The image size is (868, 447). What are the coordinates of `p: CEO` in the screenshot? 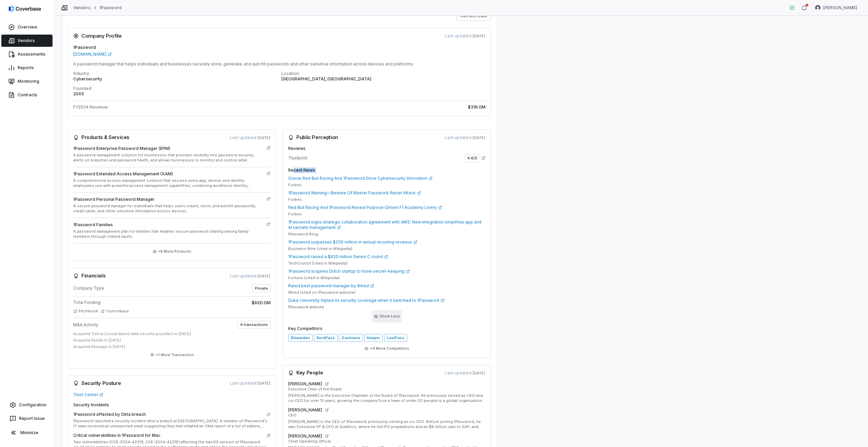 It's located at (387, 415).